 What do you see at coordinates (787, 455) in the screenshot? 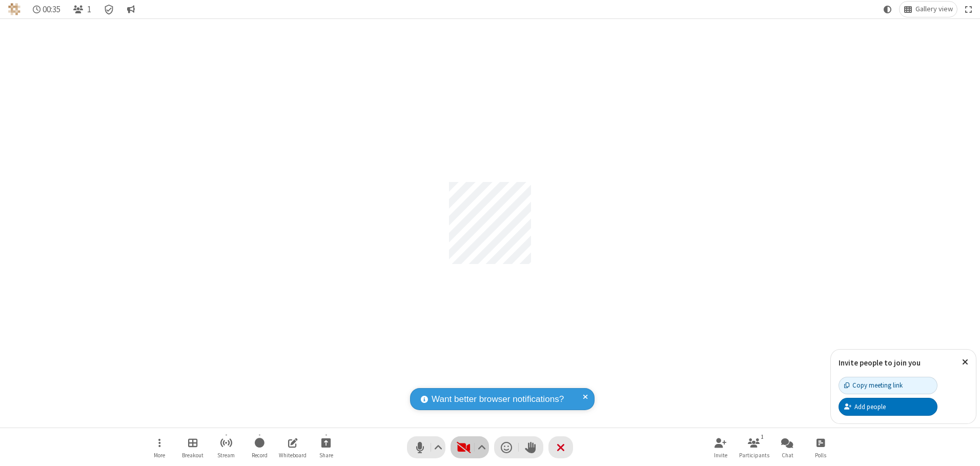
I see `span: Chat` at bounding box center [787, 455].